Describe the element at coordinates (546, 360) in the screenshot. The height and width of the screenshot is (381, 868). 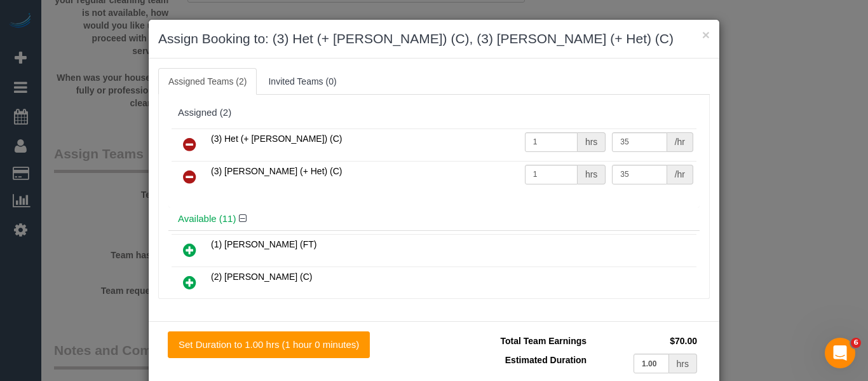
I see `span: Estimated Duration` at that location.